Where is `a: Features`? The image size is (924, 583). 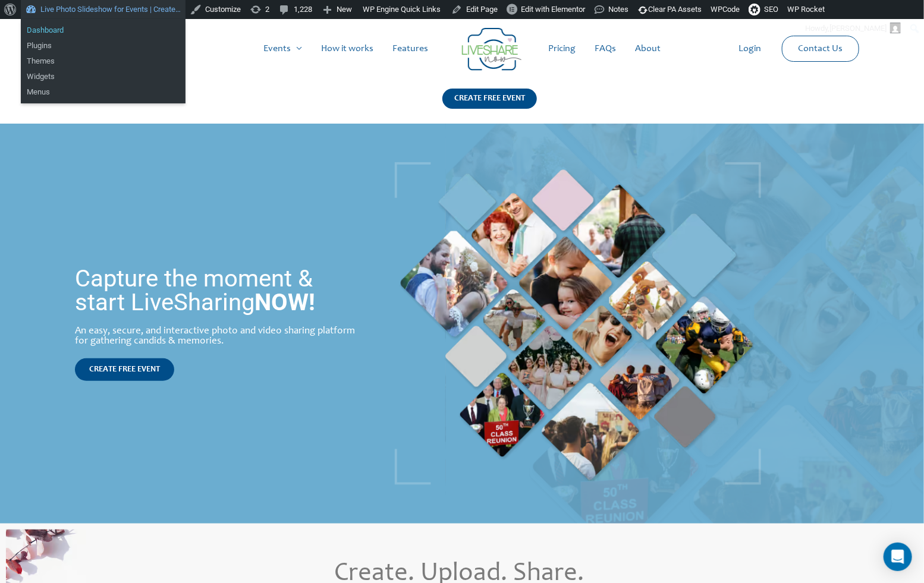 a: Features is located at coordinates (410, 48).